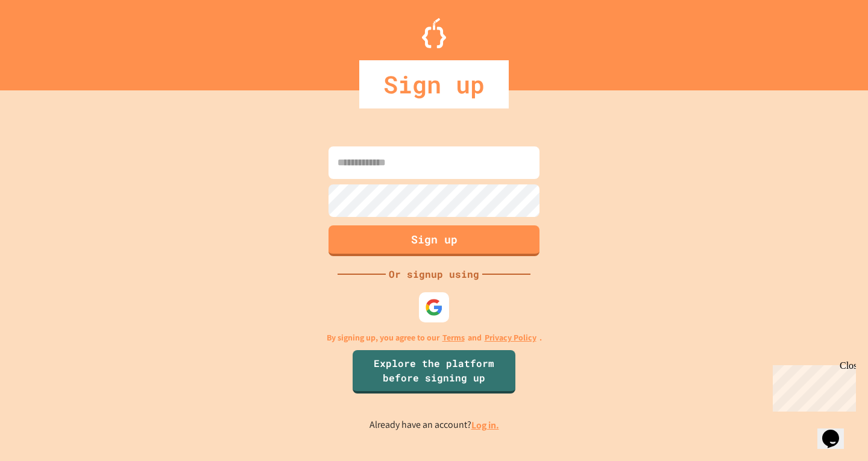 The height and width of the screenshot is (461, 868). Describe the element at coordinates (434, 274) in the screenshot. I see `div: Or signup using` at that location.